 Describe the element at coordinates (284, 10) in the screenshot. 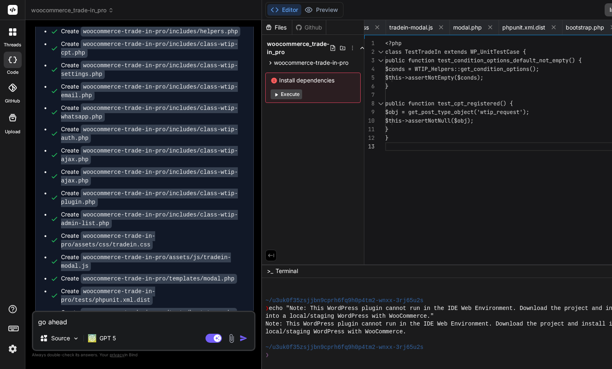

I see `button: Editor` at that location.